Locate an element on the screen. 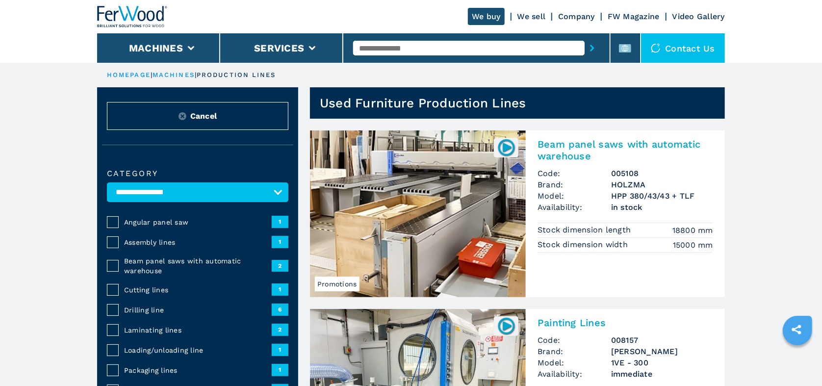 This screenshot has height=386, width=822. em: 18800 mm is located at coordinates (693, 230).